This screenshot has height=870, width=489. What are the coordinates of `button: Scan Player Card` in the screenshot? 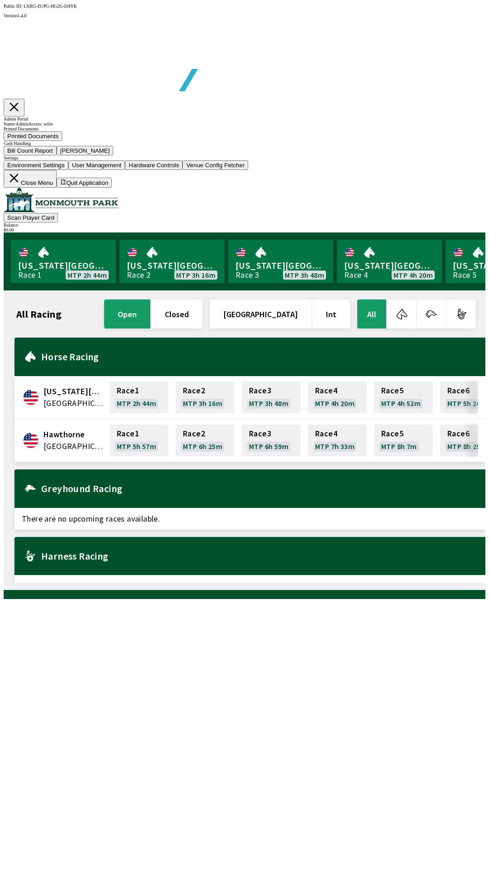 It's located at (31, 217).